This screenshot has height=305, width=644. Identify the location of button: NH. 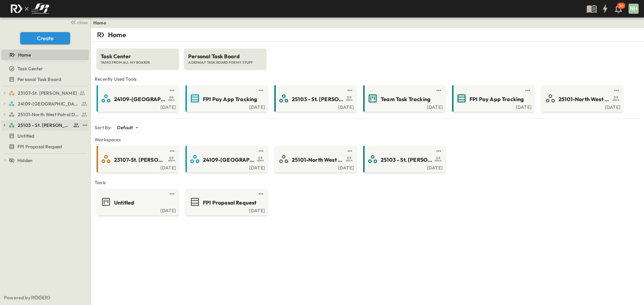
(633, 9).